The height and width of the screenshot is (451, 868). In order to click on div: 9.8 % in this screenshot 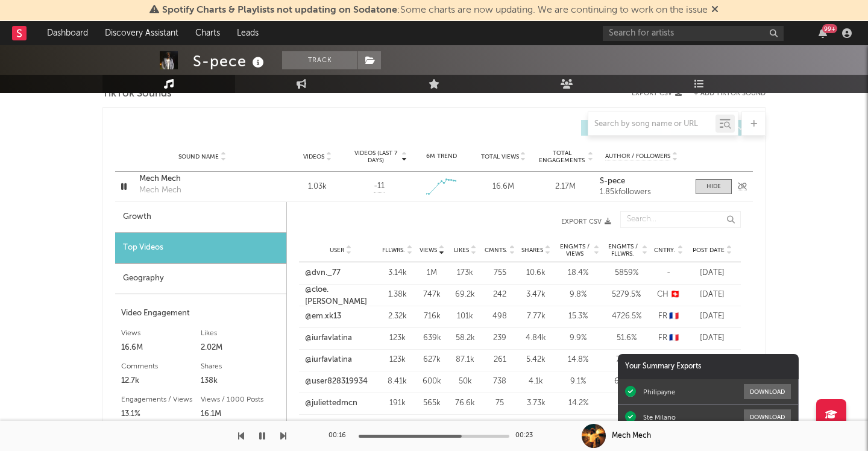, I will do `click(578, 294)`.